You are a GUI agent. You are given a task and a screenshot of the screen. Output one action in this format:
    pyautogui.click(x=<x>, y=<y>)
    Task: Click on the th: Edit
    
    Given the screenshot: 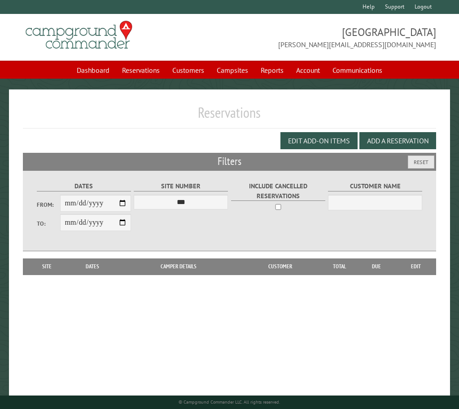 What is the action you would take?
    pyautogui.click(x=416, y=266)
    